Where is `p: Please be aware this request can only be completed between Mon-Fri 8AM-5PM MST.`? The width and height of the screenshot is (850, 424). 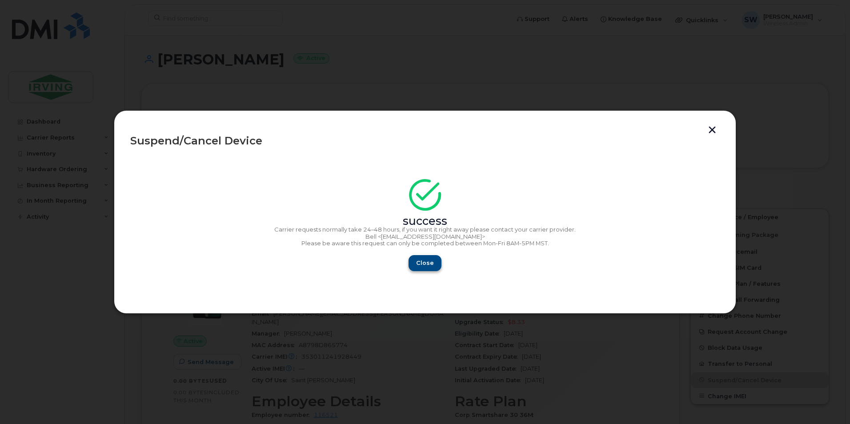 p: Please be aware this request can only be completed between Mon-Fri 8AM-5PM MST. is located at coordinates (425, 244).